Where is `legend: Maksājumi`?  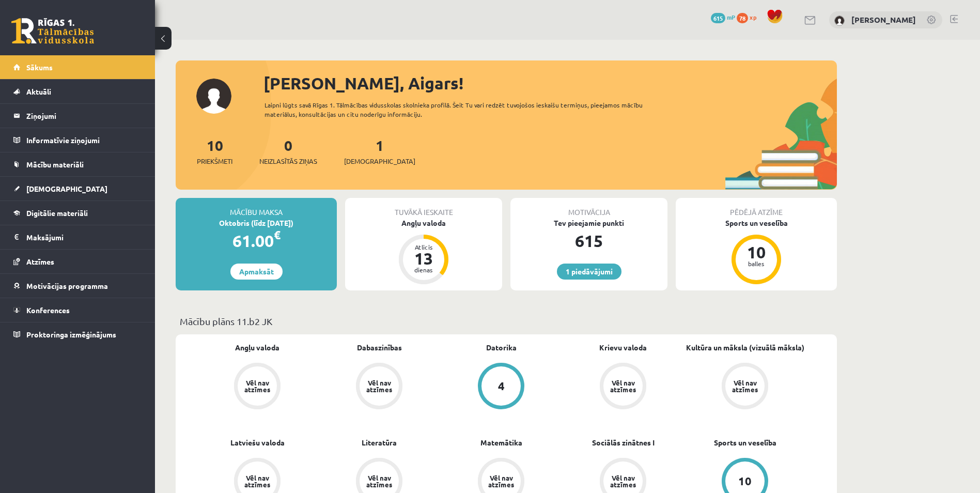 legend: Maksājumi is located at coordinates (84, 237).